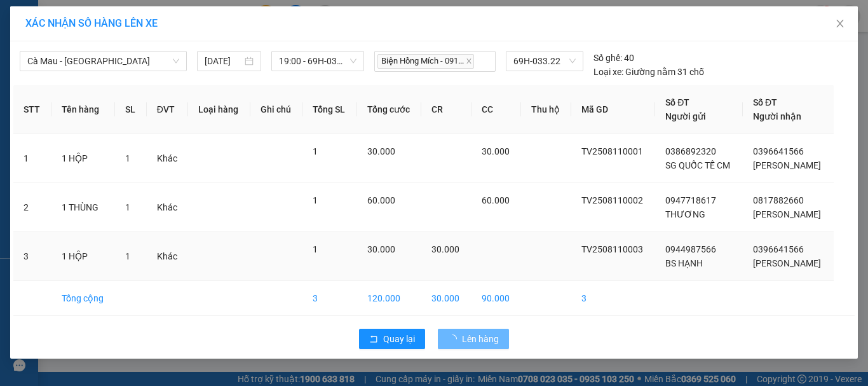 This screenshot has width=868, height=386. I want to click on span: loading, so click(455, 339).